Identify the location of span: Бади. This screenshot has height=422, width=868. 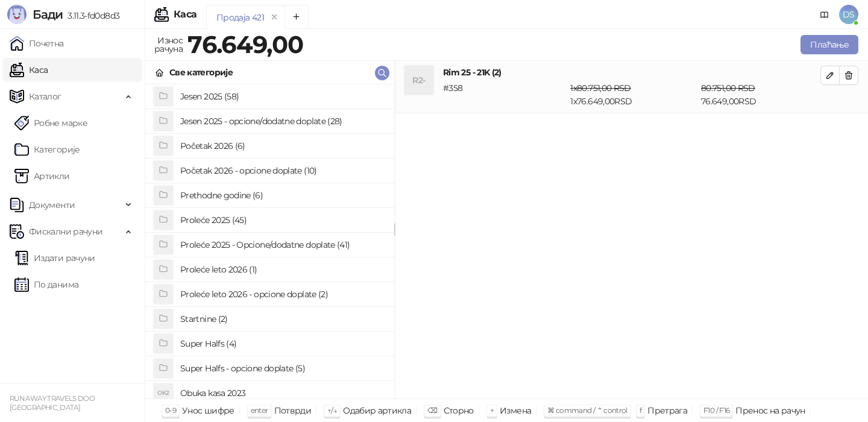
(47, 15).